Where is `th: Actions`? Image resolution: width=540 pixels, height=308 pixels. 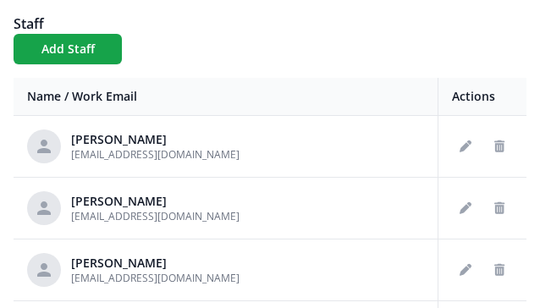
th: Actions is located at coordinates (482, 96).